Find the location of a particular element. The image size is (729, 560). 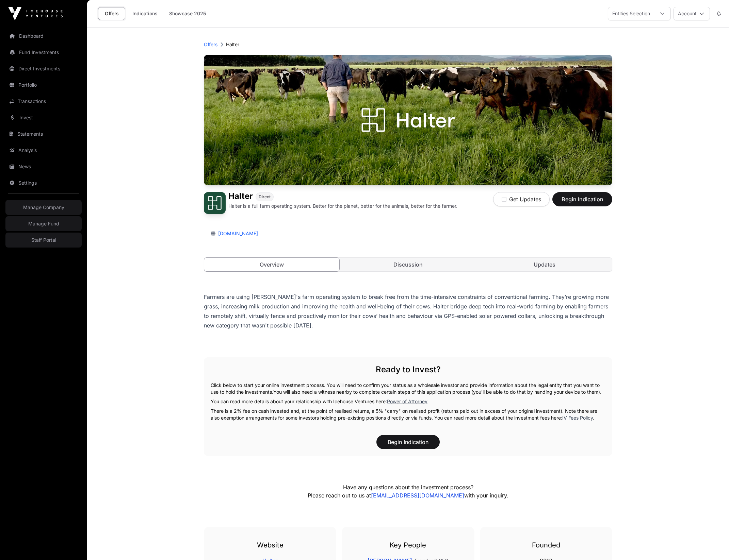

a: Power of Attorney is located at coordinates (407, 401).